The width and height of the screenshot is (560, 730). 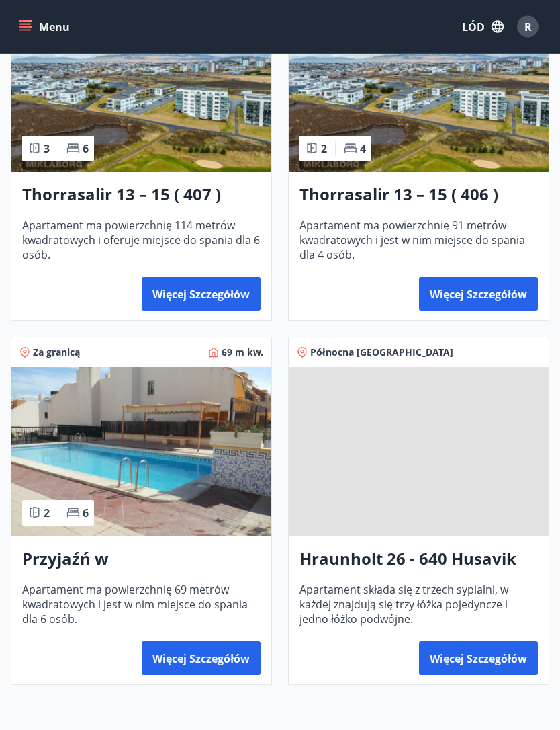 I want to click on font: Apartament składa się z trzech sypialni, w każdej znajdują się trzy łóżka pojedyncze i jedno łóżk..., so click(x=403, y=605).